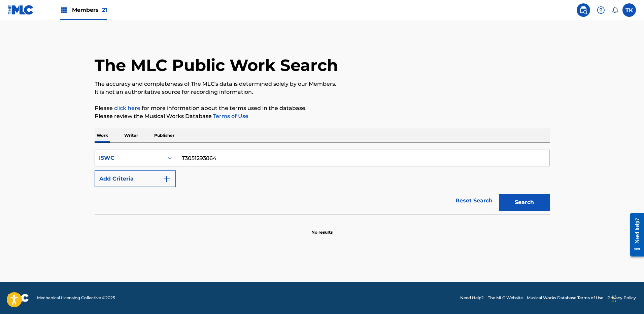 Image resolution: width=644 pixels, height=314 pixels. Describe the element at coordinates (601, 10) in the screenshot. I see `div: Help` at that location.